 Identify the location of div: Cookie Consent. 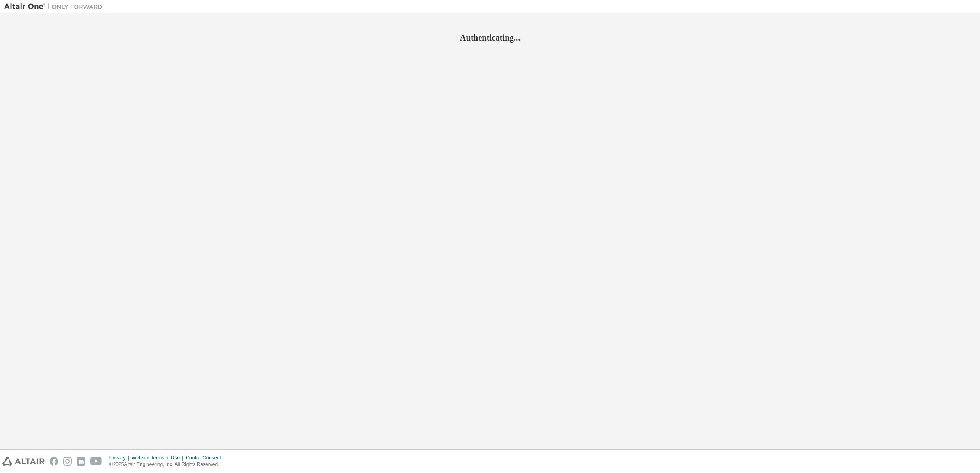
(205, 458).